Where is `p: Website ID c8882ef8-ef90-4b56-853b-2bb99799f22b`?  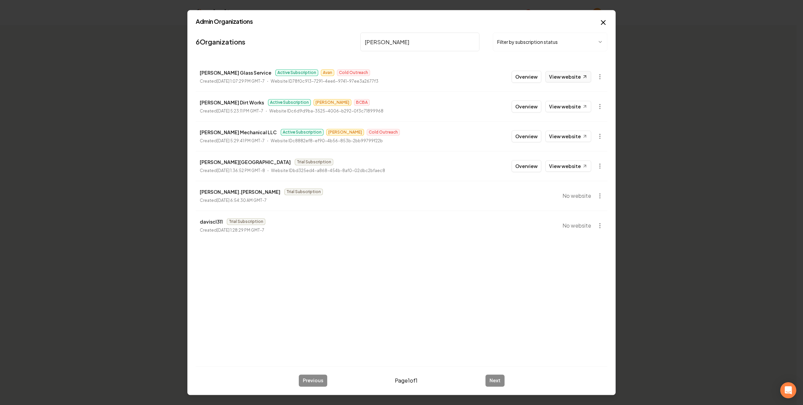
p: Website ID c8882ef8-ef90-4b56-853b-2bb99799f22b is located at coordinates (326, 141).